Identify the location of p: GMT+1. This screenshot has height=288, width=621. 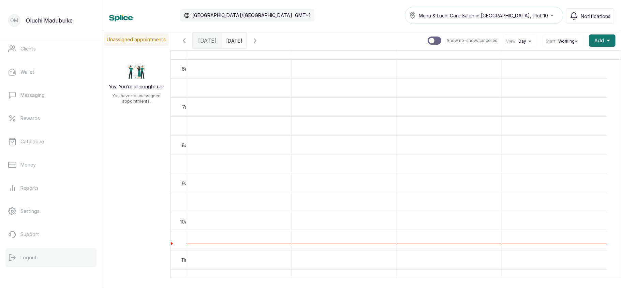
(303, 15).